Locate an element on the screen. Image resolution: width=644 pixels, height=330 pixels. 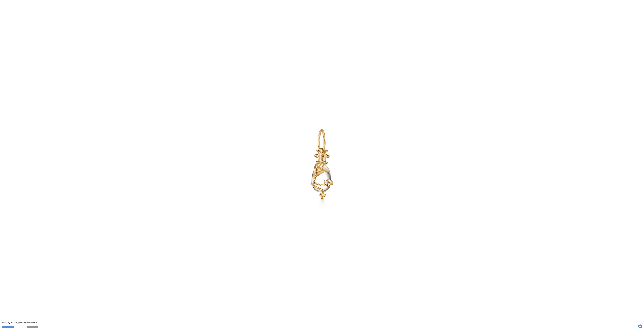
button: Gorgias live chat is located at coordinates (3, 3).